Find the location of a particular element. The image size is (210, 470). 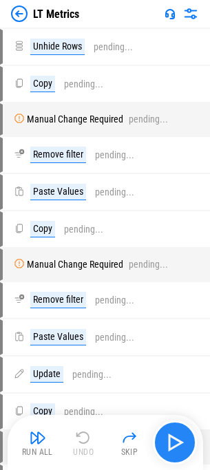

button: Skip is located at coordinates (129, 443).